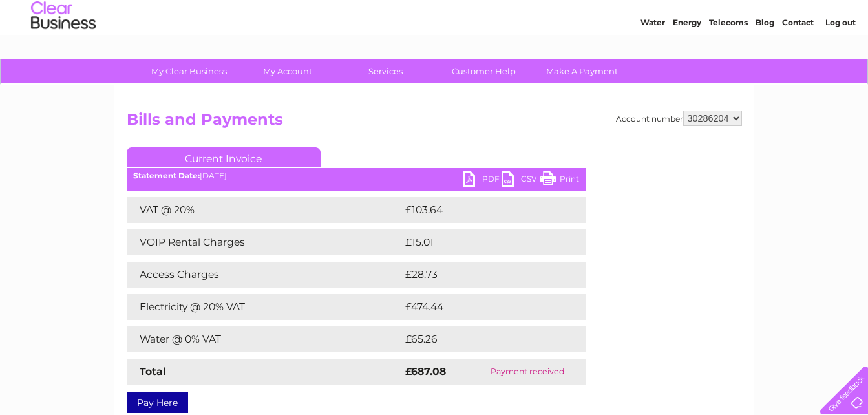  I want to click on a: Print, so click(560, 181).